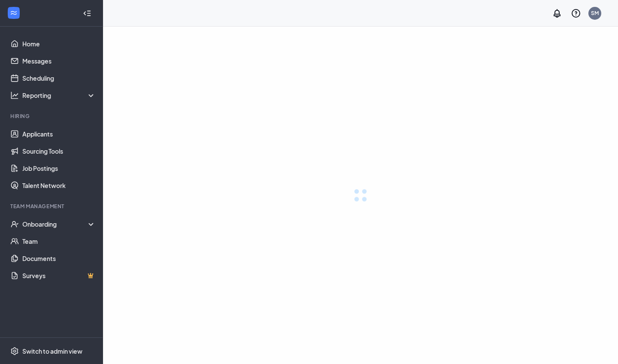 The width and height of the screenshot is (618, 364). What do you see at coordinates (14, 13) in the screenshot?
I see `svg: WorkstreamLogo` at bounding box center [14, 13].